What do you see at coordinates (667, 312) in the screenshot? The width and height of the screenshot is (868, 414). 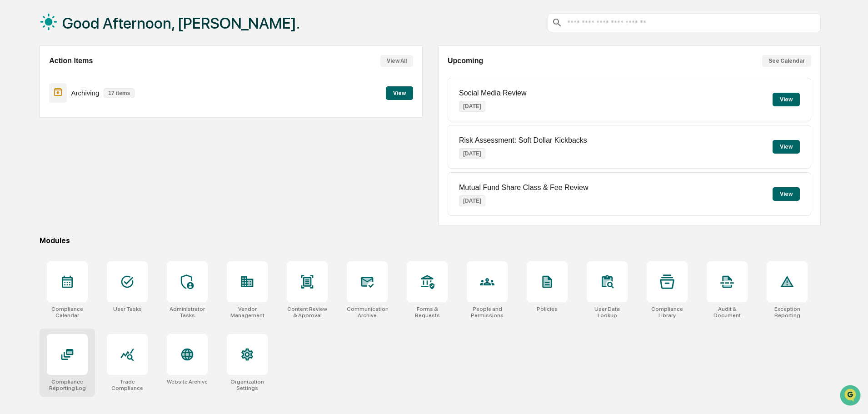 I see `div: Compliance Library` at bounding box center [667, 312].